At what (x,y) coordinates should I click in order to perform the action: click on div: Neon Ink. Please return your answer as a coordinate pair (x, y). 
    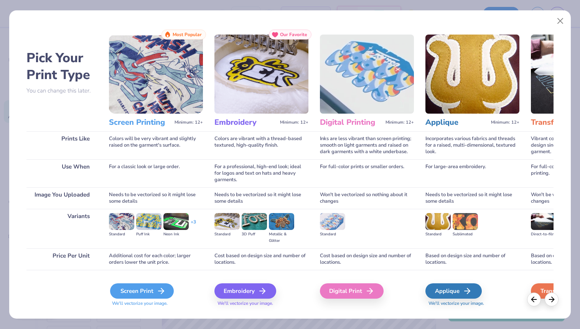
    Looking at the image, I should click on (176, 234).